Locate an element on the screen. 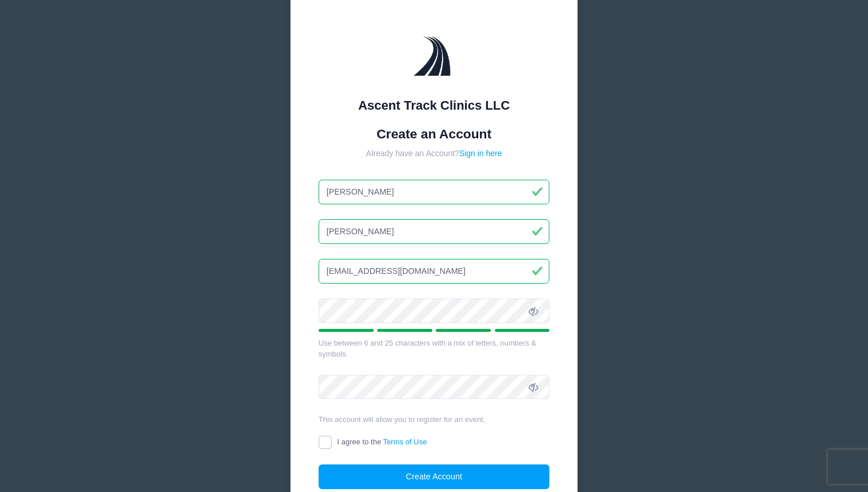  img: Ascent Track Clinics LLC is located at coordinates (434, 58).